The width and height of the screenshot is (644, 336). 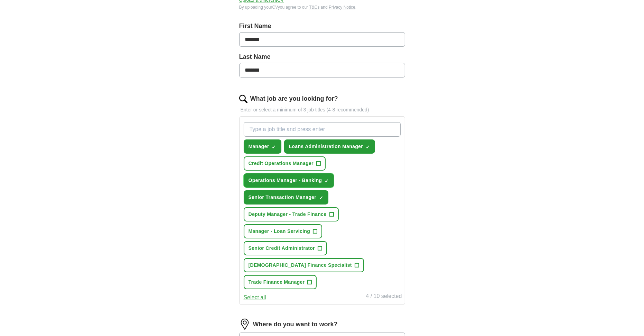 What do you see at coordinates (255, 298) in the screenshot?
I see `button: Select all` at bounding box center [255, 298].